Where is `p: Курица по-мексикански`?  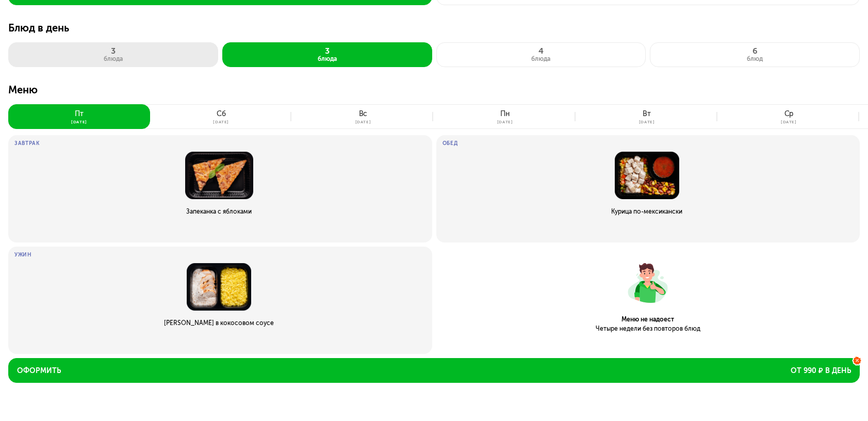 p: Курица по-мексикански is located at coordinates (647, 212).